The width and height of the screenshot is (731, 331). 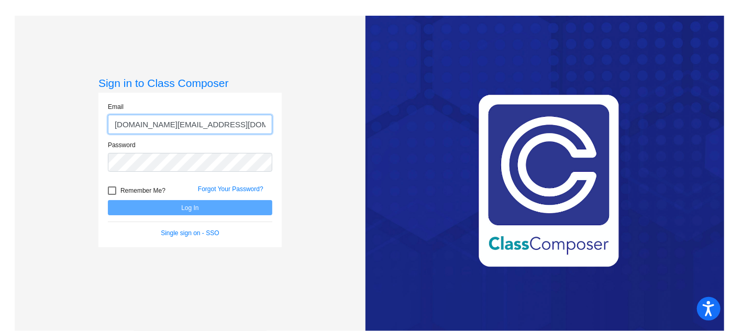 I want to click on label: Password, so click(x=121, y=145).